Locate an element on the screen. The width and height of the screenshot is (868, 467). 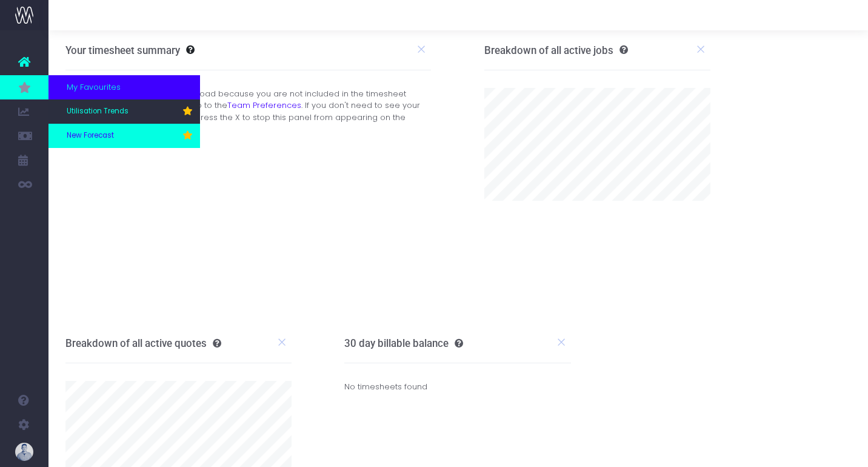
h3: 30 day billable balance is located at coordinates (404, 343).